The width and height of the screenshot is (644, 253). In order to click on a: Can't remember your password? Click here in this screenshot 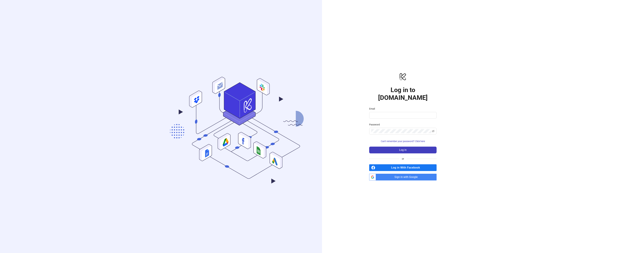, I will do `click(403, 141)`.